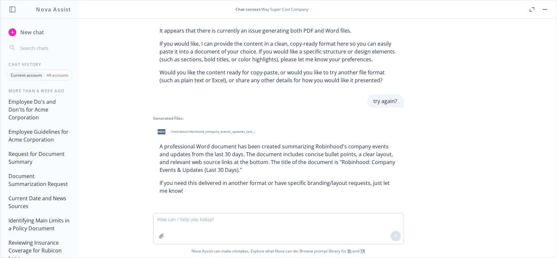 The height and width of the screenshot is (258, 557). I want to click on button: Current Date and News Sources, so click(40, 202).